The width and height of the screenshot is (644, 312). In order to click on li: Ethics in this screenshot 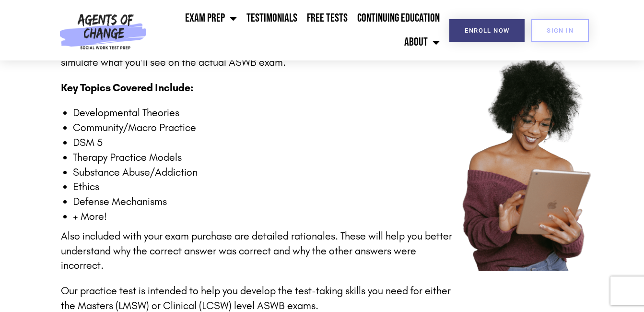, I will do `click(266, 187)`.